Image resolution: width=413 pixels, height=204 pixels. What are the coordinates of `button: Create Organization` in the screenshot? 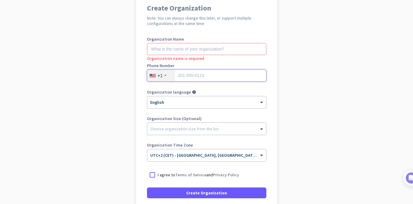 It's located at (207, 192).